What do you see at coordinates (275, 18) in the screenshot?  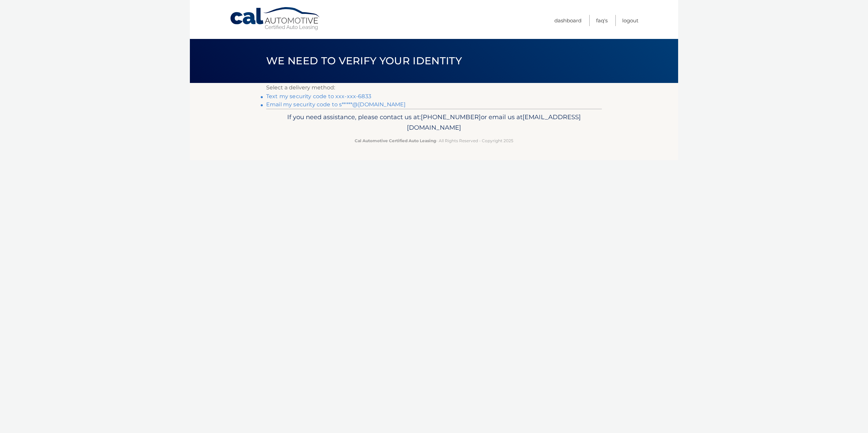 I see `a: Cal Automotive` at bounding box center [275, 18].